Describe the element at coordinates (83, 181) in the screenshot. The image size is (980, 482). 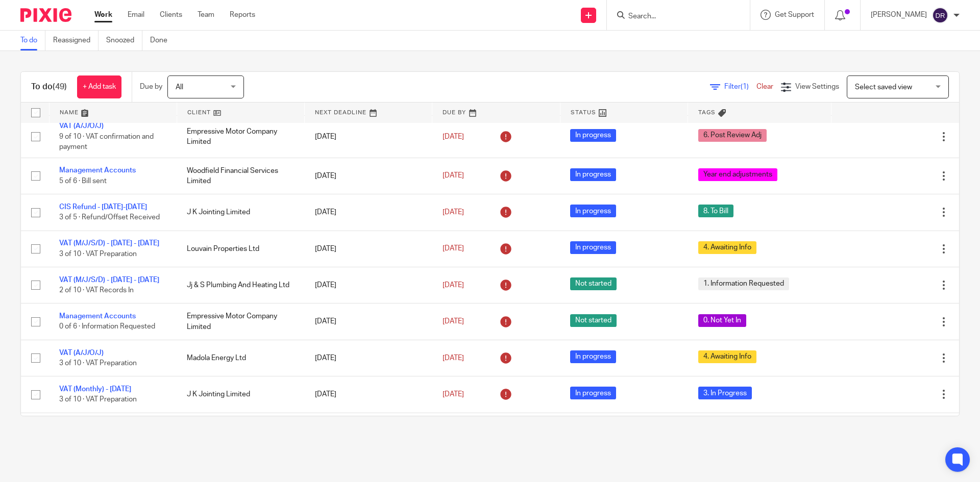
I see `span: 5 of 6 · Bill sent` at that location.